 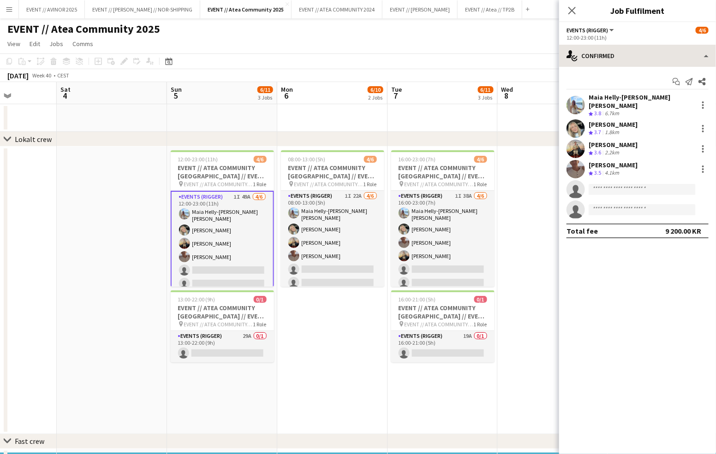 What do you see at coordinates (83, 44) in the screenshot?
I see `span: Comms` at bounding box center [83, 44].